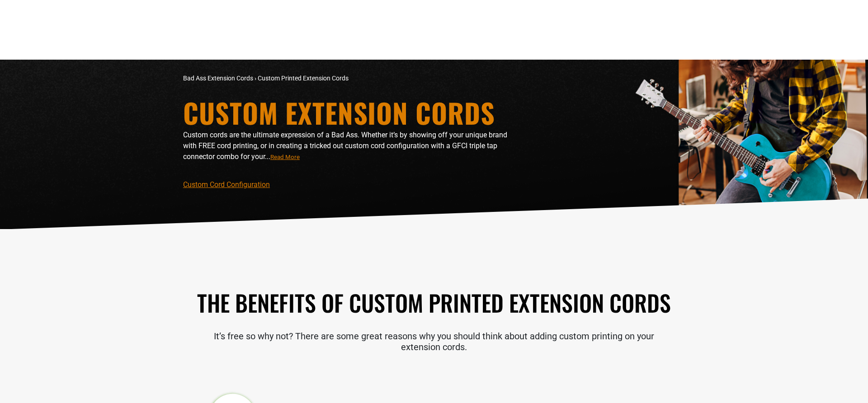 The height and width of the screenshot is (403, 868). What do you see at coordinates (348, 78) in the screenshot?
I see `nav: breadcrumbs` at bounding box center [348, 78].